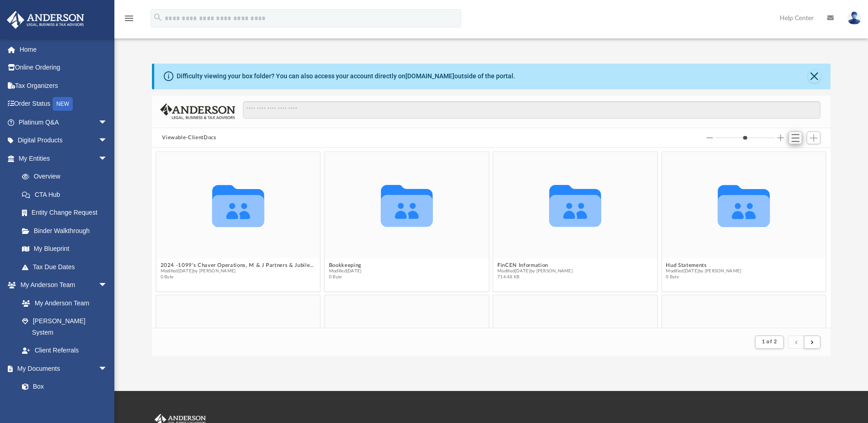 Image resolution: width=868 pixels, height=423 pixels. I want to click on a: My Anderson Teamarrow_drop_down, so click(62, 285).